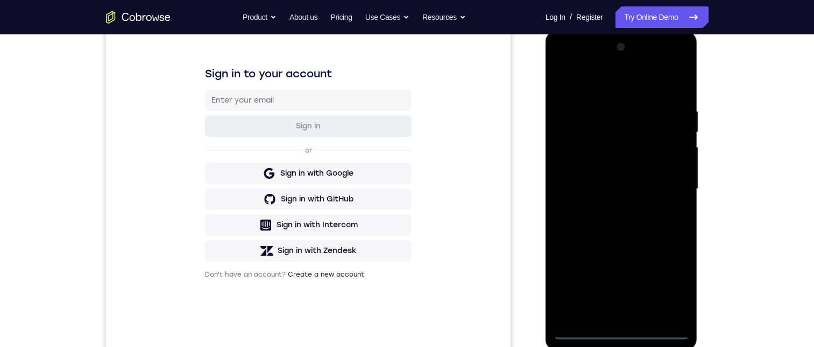  What do you see at coordinates (387, 17) in the screenshot?
I see `button: Use Cases` at bounding box center [387, 17].